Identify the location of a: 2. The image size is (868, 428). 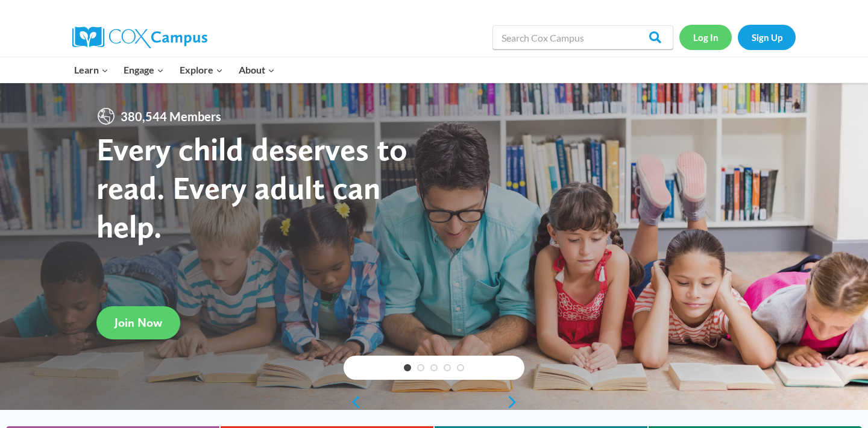
(421, 368).